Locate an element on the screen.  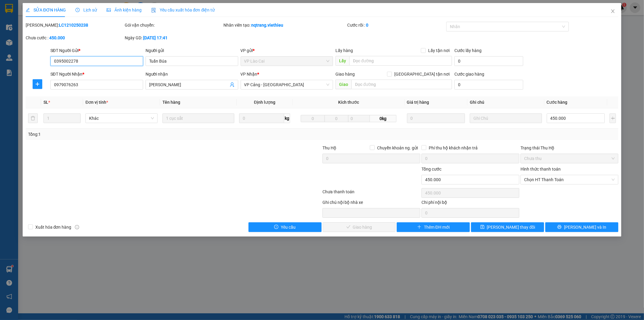
span: edit is located at coordinates (28, 10).